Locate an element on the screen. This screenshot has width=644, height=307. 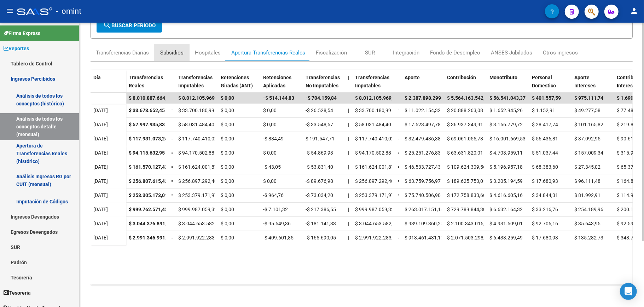
div: Transferencias Diarias is located at coordinates (122, 53).